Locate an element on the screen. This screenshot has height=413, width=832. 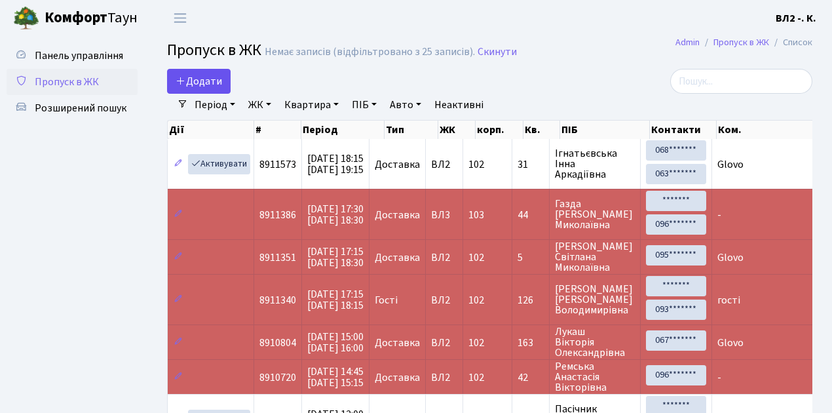
a: Період is located at coordinates (215, 105).